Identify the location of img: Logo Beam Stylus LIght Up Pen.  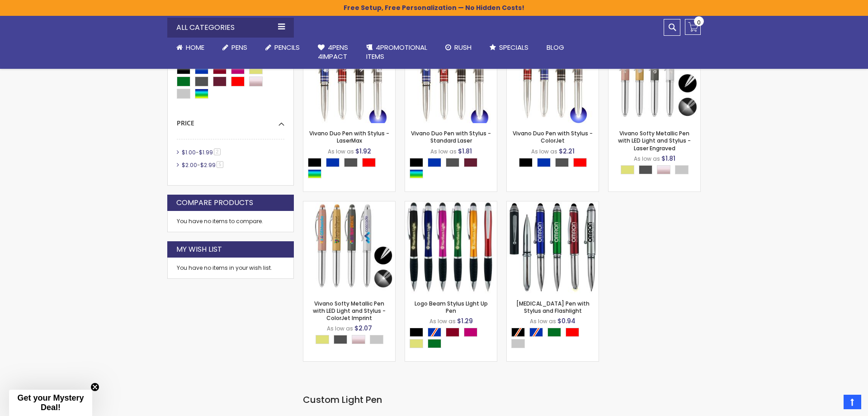
(450, 247).